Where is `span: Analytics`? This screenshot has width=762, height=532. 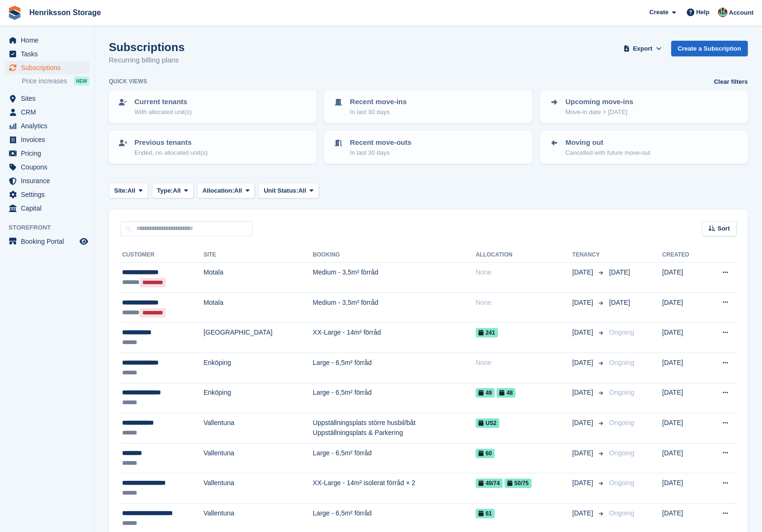
span: Analytics is located at coordinates (49, 125).